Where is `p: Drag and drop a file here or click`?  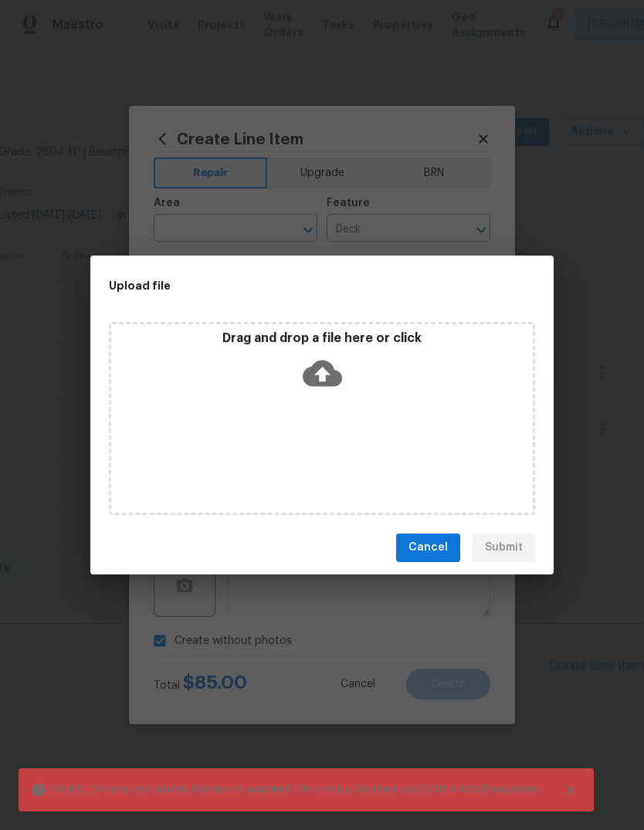
p: Drag and drop a file here or click is located at coordinates (322, 339).